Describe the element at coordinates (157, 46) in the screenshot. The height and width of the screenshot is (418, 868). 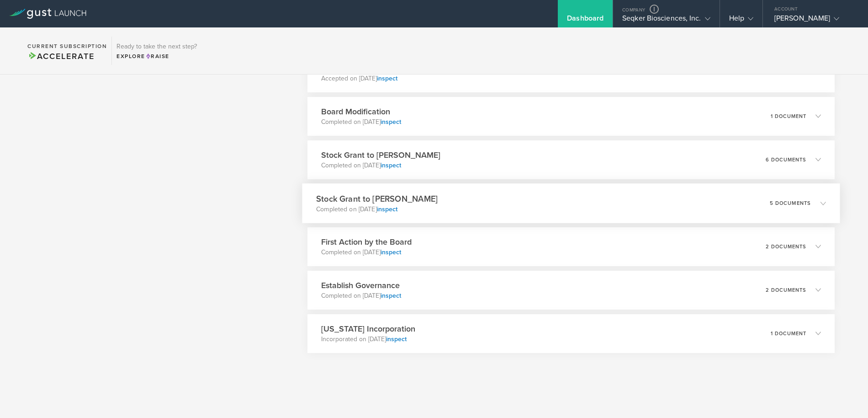
I see `h3: Ready to take the next step?` at that location.